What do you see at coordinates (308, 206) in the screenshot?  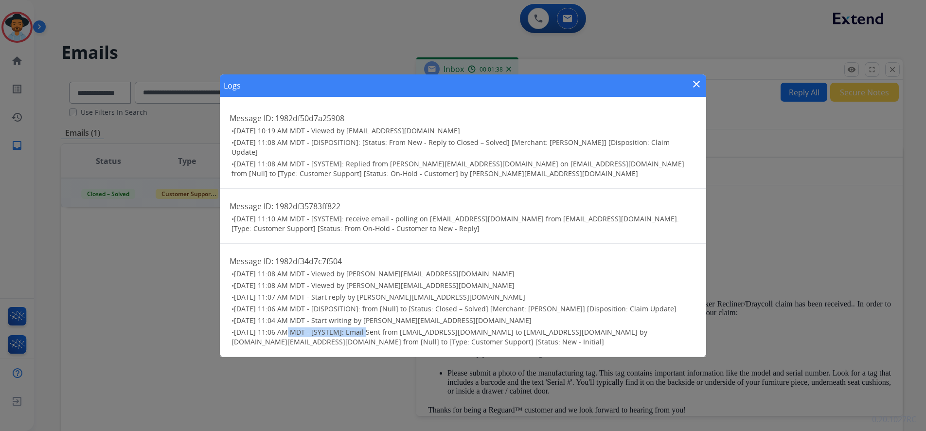 I see `span: 1982df35783ff822` at bounding box center [308, 206].